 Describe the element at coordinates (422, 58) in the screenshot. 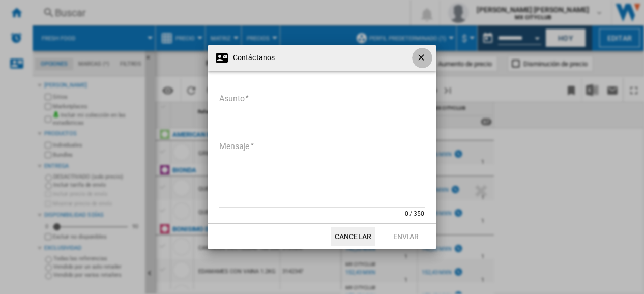

I see `ng-md-icon: getI18NText('BUTTONS.CLOSE_DIALOG')` at that location.